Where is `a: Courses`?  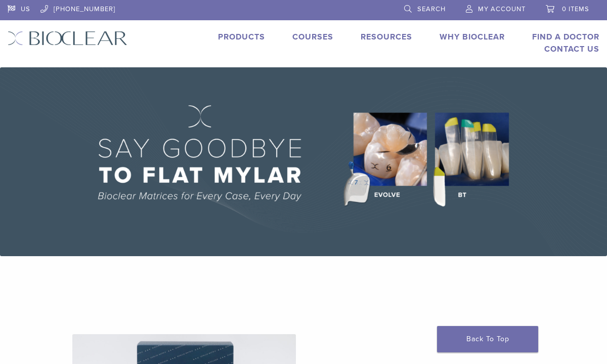 a: Courses is located at coordinates (312, 37).